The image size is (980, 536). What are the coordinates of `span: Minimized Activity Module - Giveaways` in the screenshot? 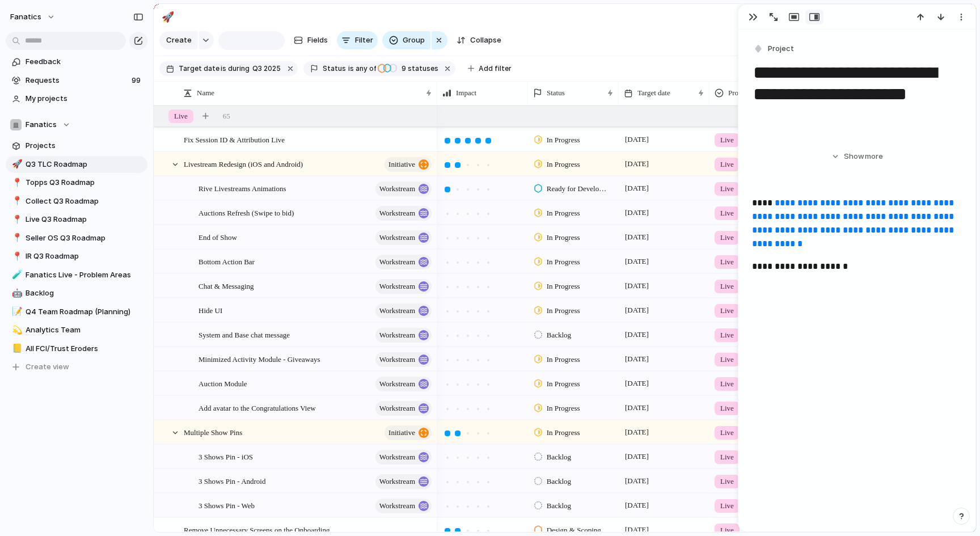 It's located at (259, 358).